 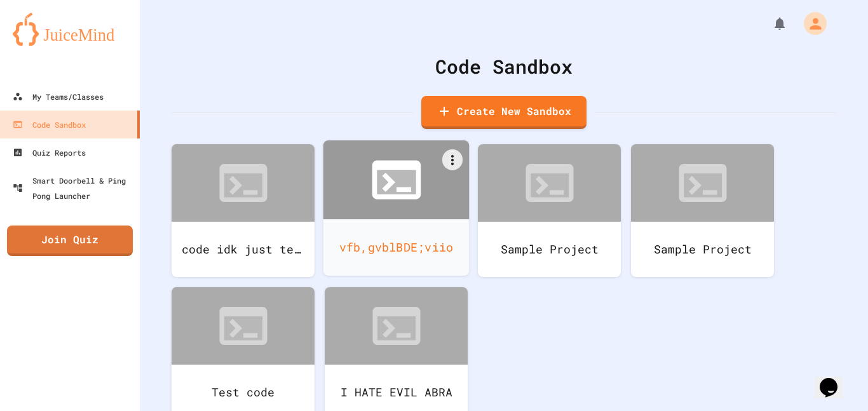 I want to click on a: code idk just test seomethiung hopefully soemtimg good, so click(x=243, y=211).